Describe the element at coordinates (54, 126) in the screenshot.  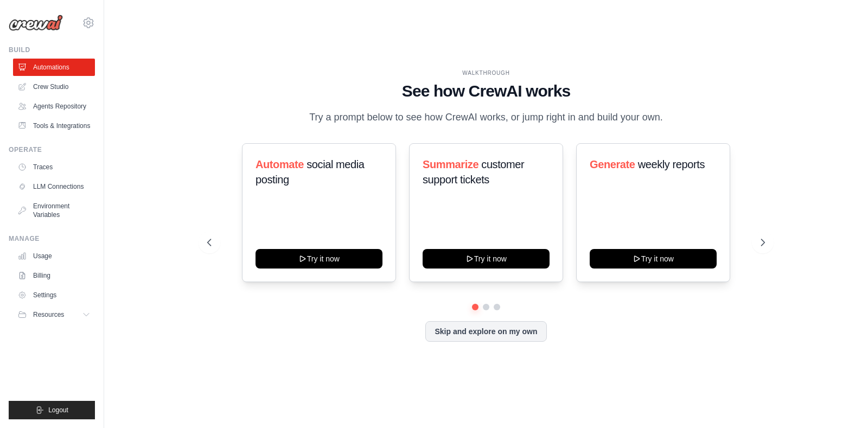
I see `a: Tools & Integrations` at that location.